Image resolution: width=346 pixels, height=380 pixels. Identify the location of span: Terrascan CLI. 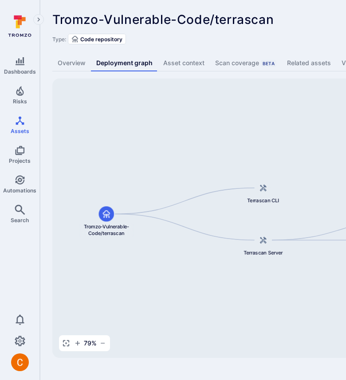
(263, 201).